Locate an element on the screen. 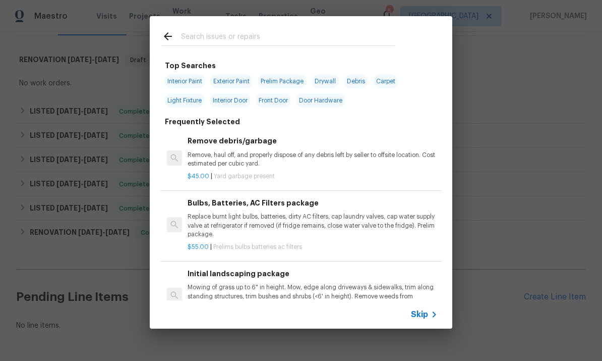 The width and height of the screenshot is (602, 361). p: Mowing of grass up to 6" in height. Mow, edge along driveways & sidewalks, trim along standing st... is located at coordinates (313, 295).